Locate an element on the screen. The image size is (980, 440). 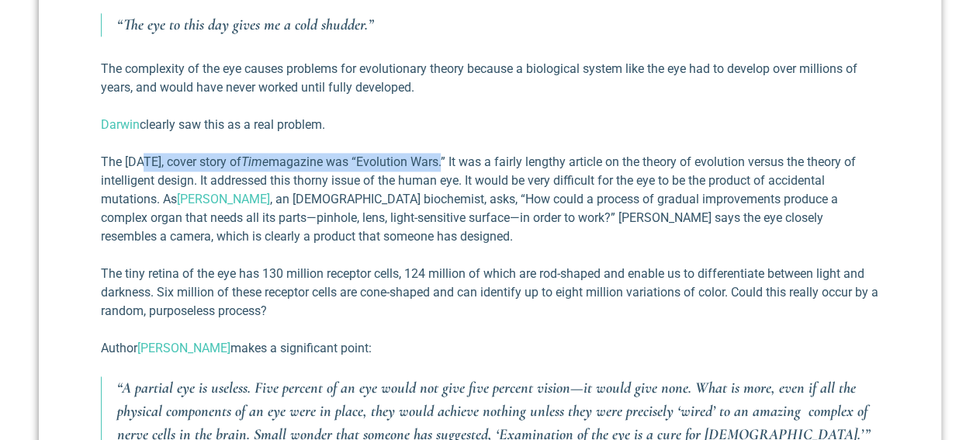
a: Darwin is located at coordinates (121, 125).